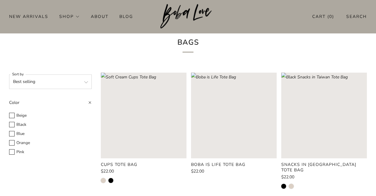 Image resolution: width=376 pixels, height=196 pixels. What do you see at coordinates (50, 134) in the screenshot?
I see `label: Blue` at bounding box center [50, 134].